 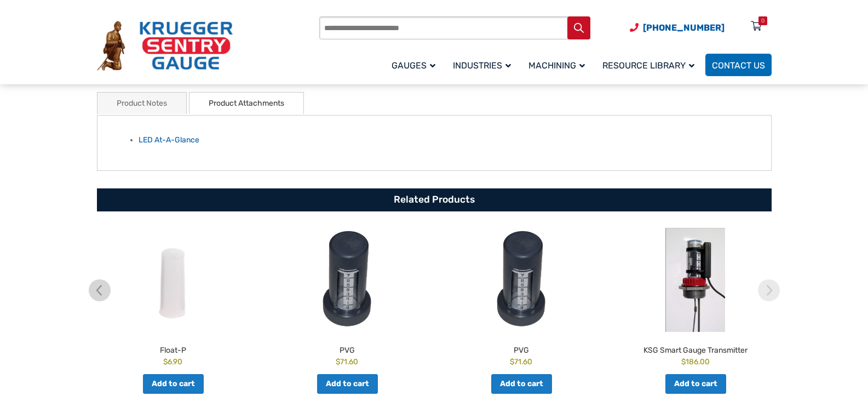 I want to click on a: Add to cart: “Float-P”, so click(x=173, y=384).